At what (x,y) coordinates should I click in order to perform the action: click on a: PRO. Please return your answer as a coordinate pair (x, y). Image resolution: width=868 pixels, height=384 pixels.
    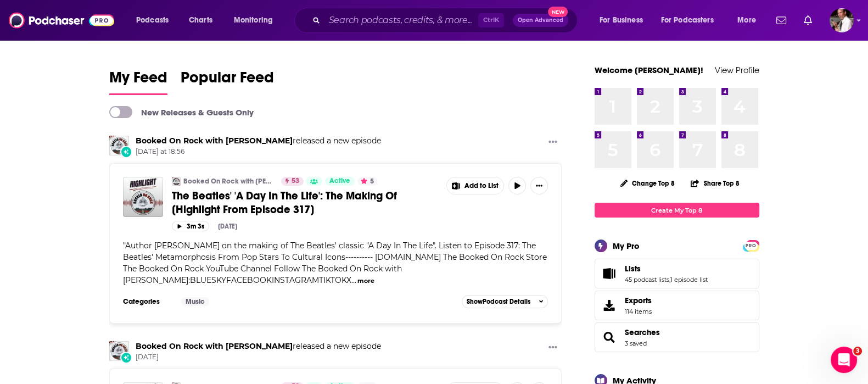
    Looking at the image, I should click on (751, 245).